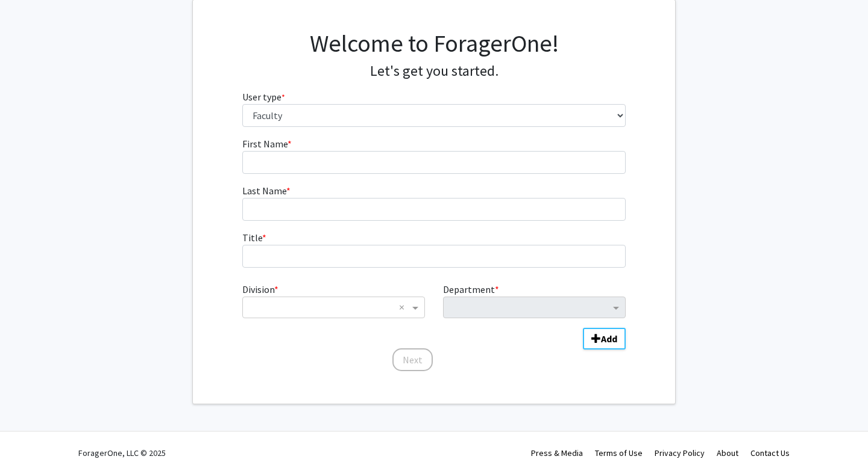  I want to click on a: About, so click(727, 453).